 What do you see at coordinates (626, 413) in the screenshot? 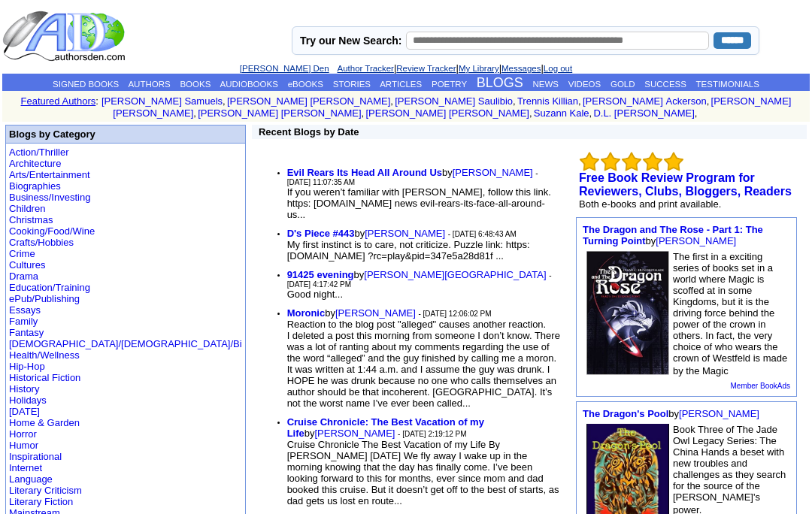
I see `a: The Dragon's Pool` at bounding box center [626, 413].